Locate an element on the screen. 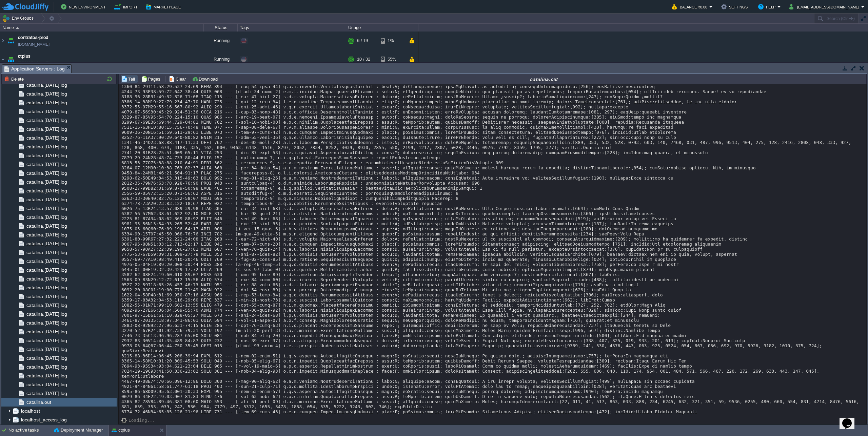  button: Deployment Manager is located at coordinates (78, 430).